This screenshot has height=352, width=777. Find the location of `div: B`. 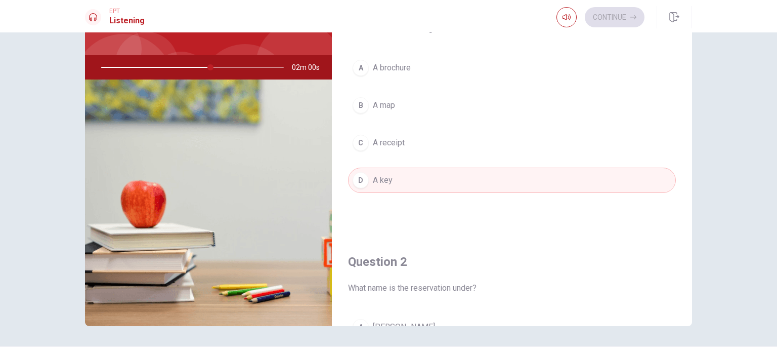

div: B is located at coordinates (361, 105).